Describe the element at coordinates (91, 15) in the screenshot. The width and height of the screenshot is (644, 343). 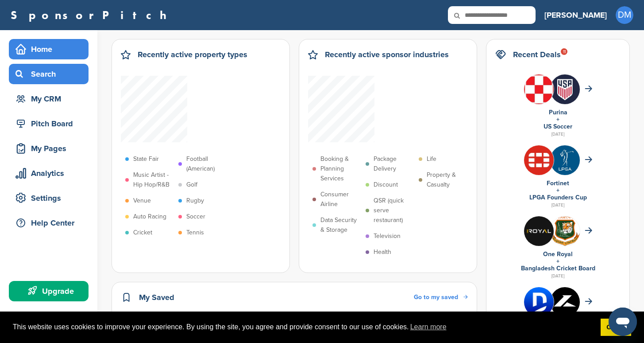
I see `a: SponsorPitch` at that location.